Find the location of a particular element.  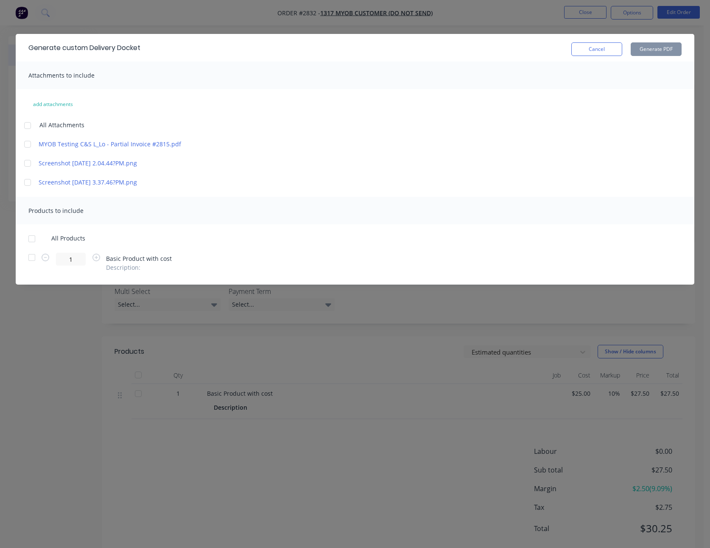

button: add attachments is located at coordinates (53, 104).